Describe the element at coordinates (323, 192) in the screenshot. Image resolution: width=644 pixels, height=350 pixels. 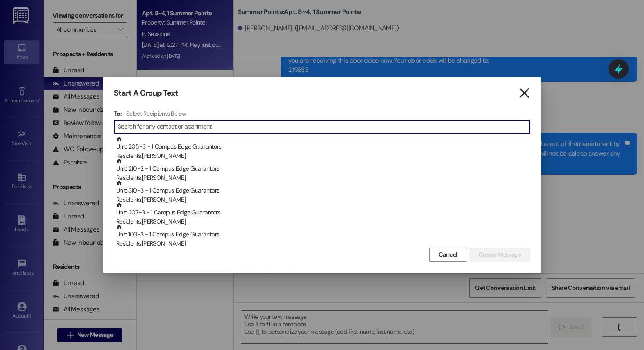
I see `div: Unit: 310~3 - 1 Campus Edge Guarantors` at that location.